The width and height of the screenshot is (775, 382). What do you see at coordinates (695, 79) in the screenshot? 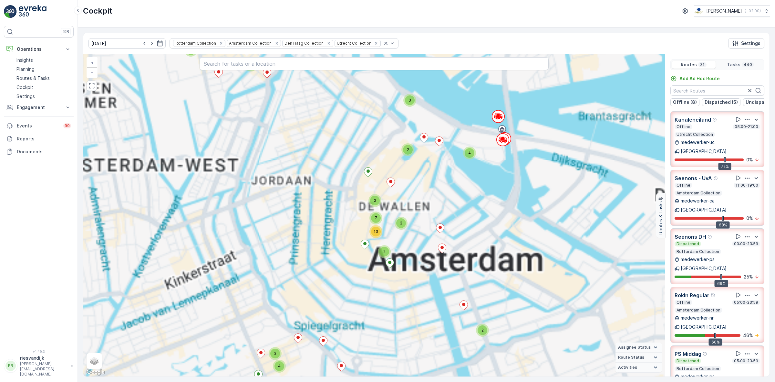
I see `a: Add Ad Hoc Route` at bounding box center [695, 79].